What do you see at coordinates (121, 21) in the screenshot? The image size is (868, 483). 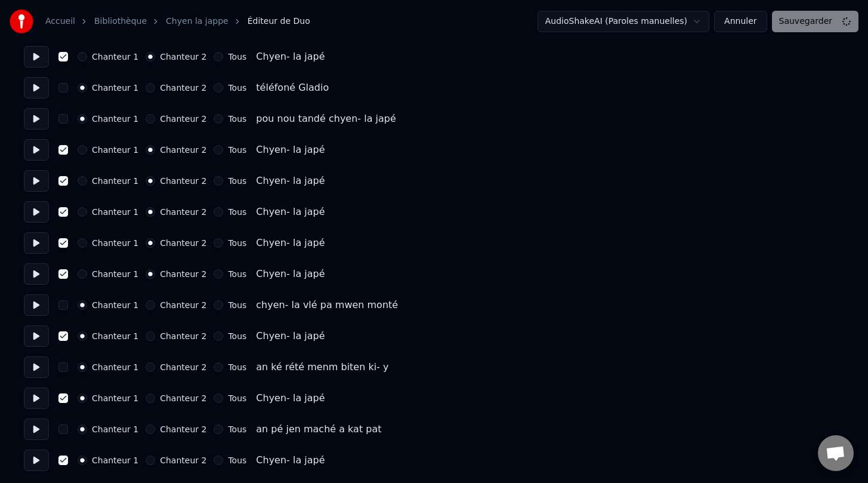 I see `a: Bibliothèque` at bounding box center [121, 21].